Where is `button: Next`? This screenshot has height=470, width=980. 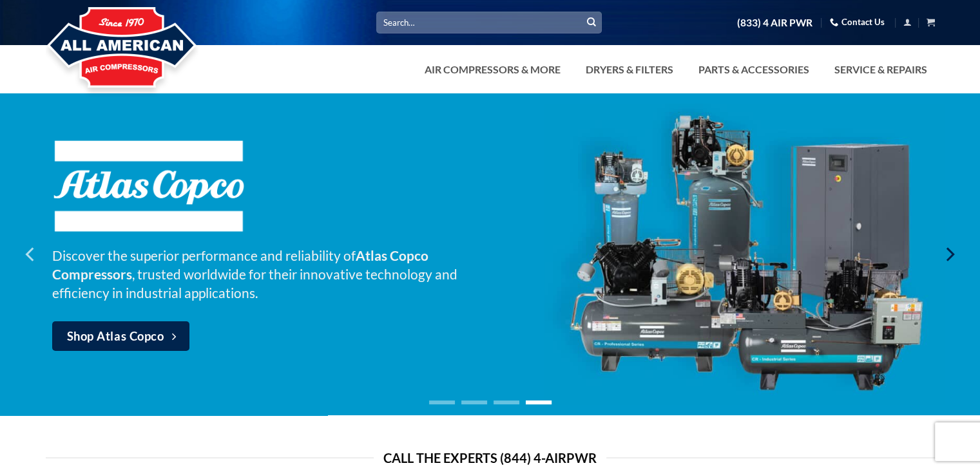 button: Next is located at coordinates (948, 254).